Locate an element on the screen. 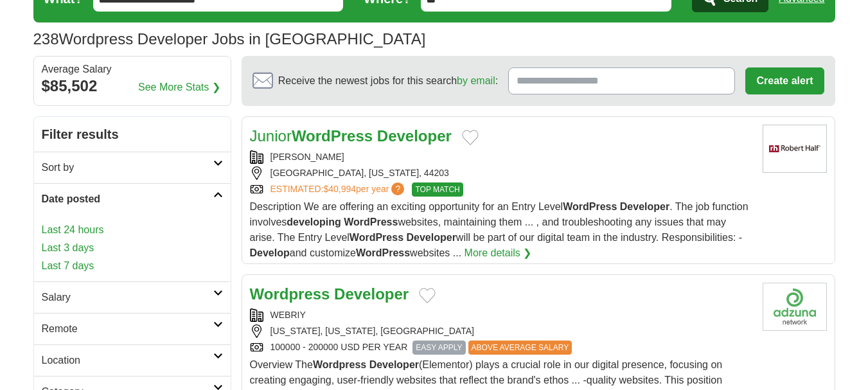 Image resolution: width=868 pixels, height=390 pixels. a: More details ❯ is located at coordinates (498, 253).